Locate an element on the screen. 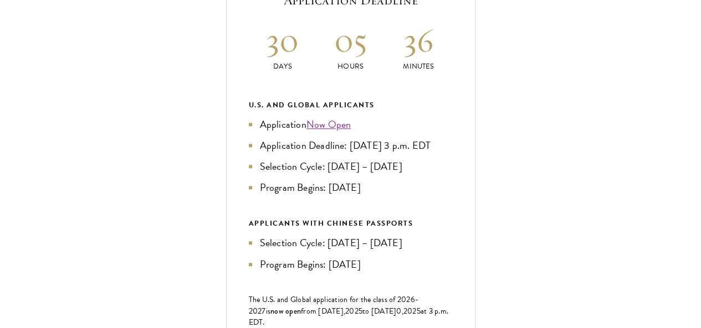 The height and width of the screenshot is (328, 701). span: The U.S. and Global application for the class of 202 is located at coordinates (330, 300).